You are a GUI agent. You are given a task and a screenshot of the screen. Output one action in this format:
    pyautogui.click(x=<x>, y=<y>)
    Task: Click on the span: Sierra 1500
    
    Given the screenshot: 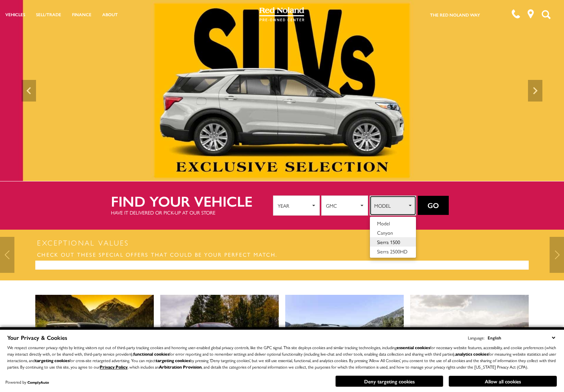 What is the action you would take?
    pyautogui.click(x=389, y=242)
    